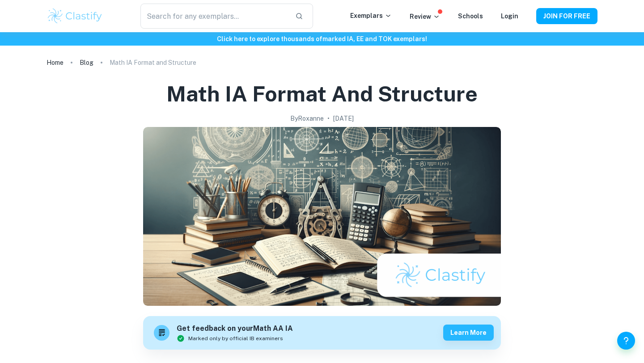  What do you see at coordinates (307, 118) in the screenshot?
I see `h2: By Roxanne` at bounding box center [307, 118].